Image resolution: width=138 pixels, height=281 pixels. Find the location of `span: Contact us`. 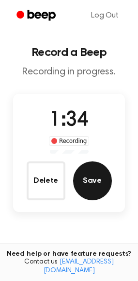

span: Contact us is located at coordinates (69, 266).